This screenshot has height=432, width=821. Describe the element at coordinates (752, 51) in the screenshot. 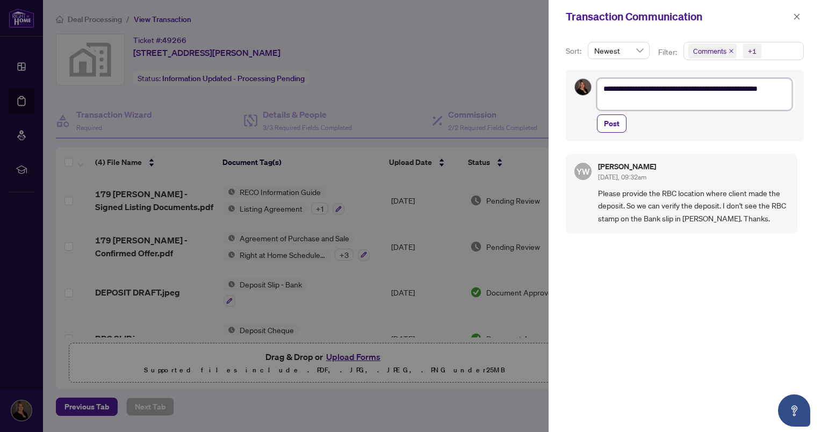

I see `div: +1` at that location.